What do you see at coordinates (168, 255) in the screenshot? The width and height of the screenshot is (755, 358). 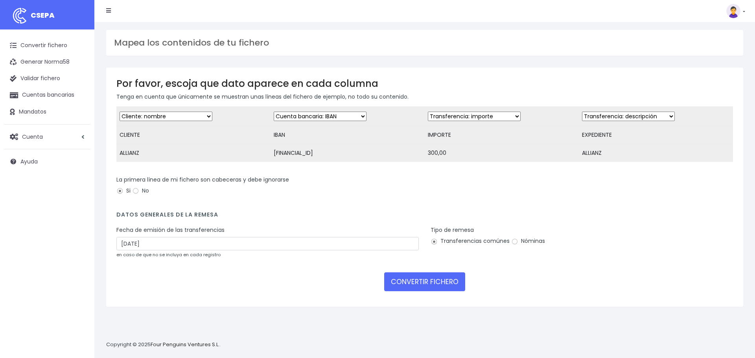 I see `small: en caso de que no se incluya en cada registro` at bounding box center [168, 255].